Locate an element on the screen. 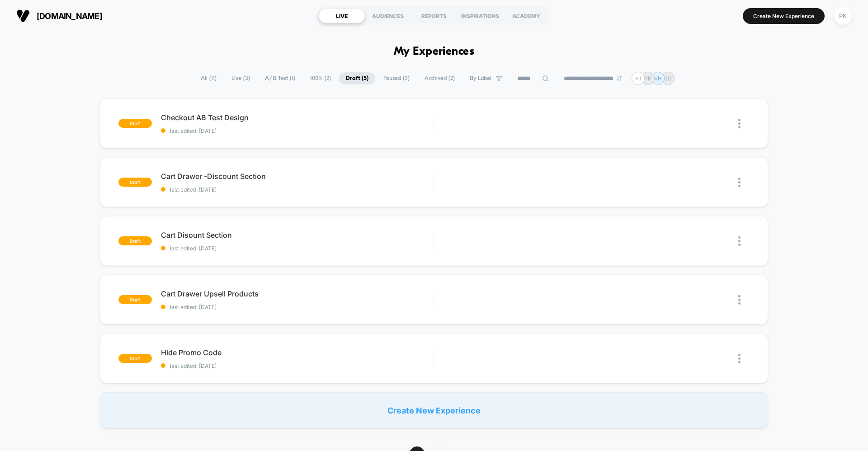 This screenshot has height=451, width=868. span: Draft ( 5 ) is located at coordinates (357, 78).